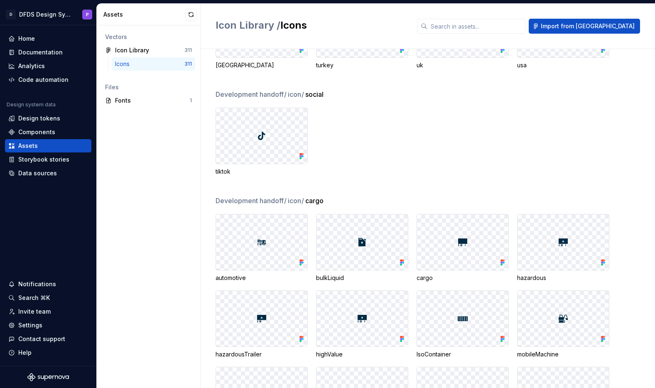 This screenshot has height=388, width=655. What do you see at coordinates (30, 325) in the screenshot?
I see `div: Settings` at bounding box center [30, 325].